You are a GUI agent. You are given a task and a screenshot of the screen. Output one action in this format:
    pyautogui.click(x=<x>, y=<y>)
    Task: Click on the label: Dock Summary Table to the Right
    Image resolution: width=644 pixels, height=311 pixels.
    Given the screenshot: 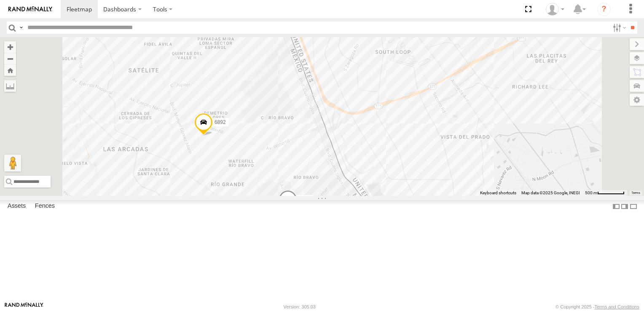 What is the action you would take?
    pyautogui.click(x=624, y=206)
    